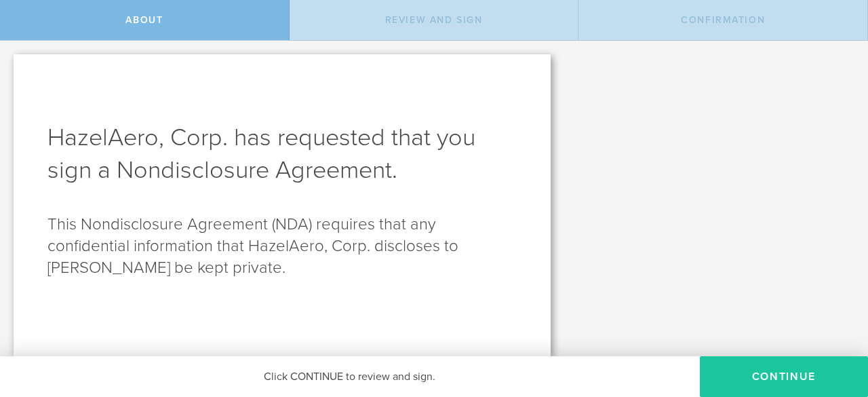  Describe the element at coordinates (282, 246) in the screenshot. I see `p: This Nondisclosure Agreement (NDA) requires that any confidential information that HazelAero, Cor...` at that location.